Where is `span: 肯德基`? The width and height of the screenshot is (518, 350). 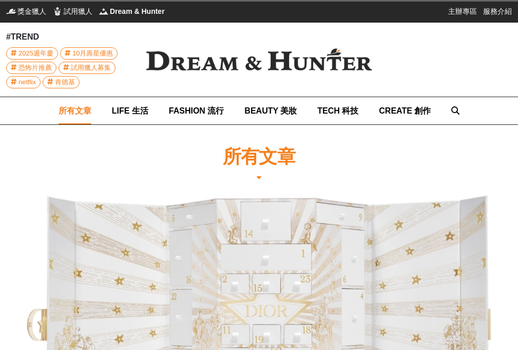
span: 肯德基 is located at coordinates (65, 82).